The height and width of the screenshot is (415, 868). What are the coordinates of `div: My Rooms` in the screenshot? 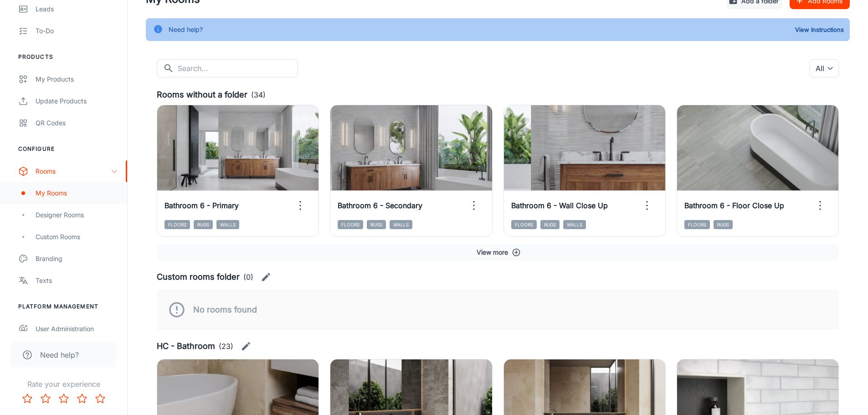 It's located at (77, 193).